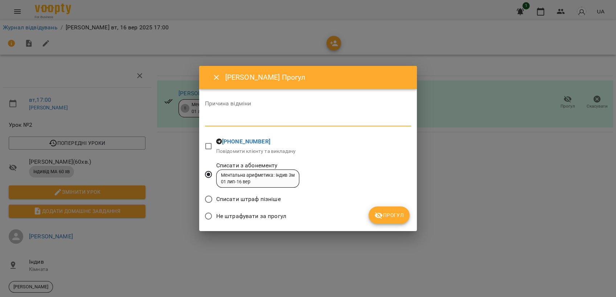  What do you see at coordinates (256, 152) in the screenshot?
I see `p: Повідомити клієнту та викладачу` at bounding box center [256, 152].